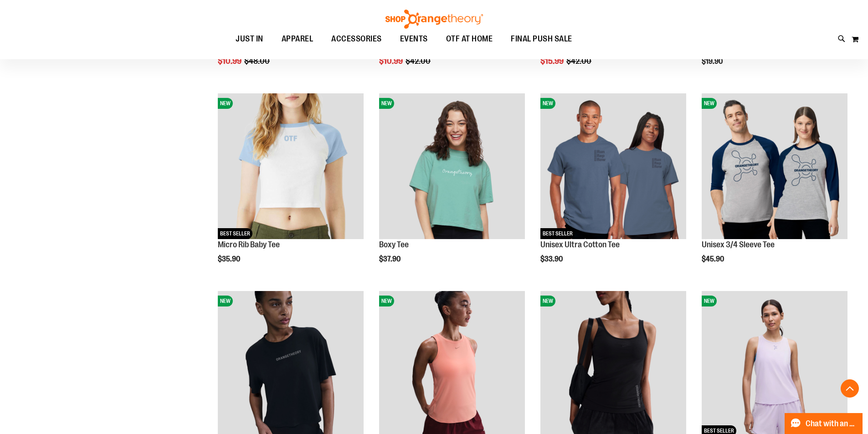  Describe the element at coordinates (824, 424) in the screenshot. I see `button: Chat with an Expert` at that location.